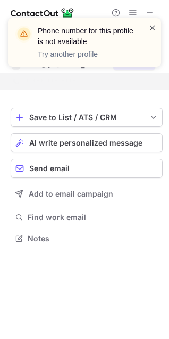  What do you see at coordinates (87, 117) in the screenshot?
I see `button: save-profile-one-click` at bounding box center [87, 117].